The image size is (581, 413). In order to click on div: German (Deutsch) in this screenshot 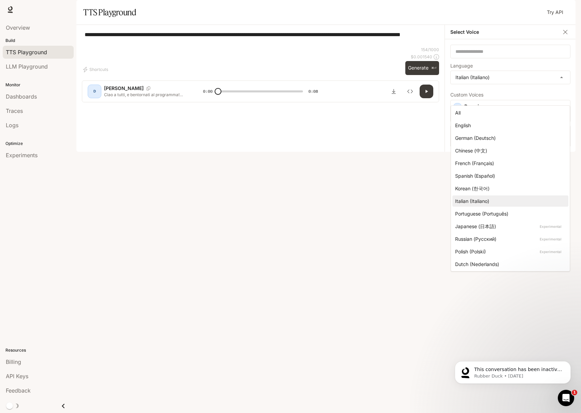, I will do `click(509, 138)`.